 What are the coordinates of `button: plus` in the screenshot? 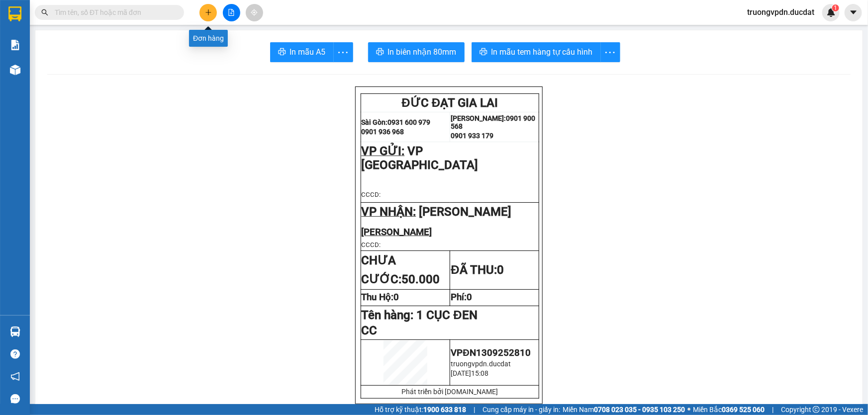 It's located at (208, 12).